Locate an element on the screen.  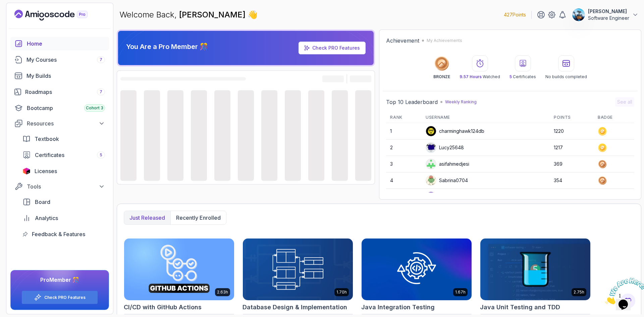
a: Landing page is located at coordinates (59, 15).